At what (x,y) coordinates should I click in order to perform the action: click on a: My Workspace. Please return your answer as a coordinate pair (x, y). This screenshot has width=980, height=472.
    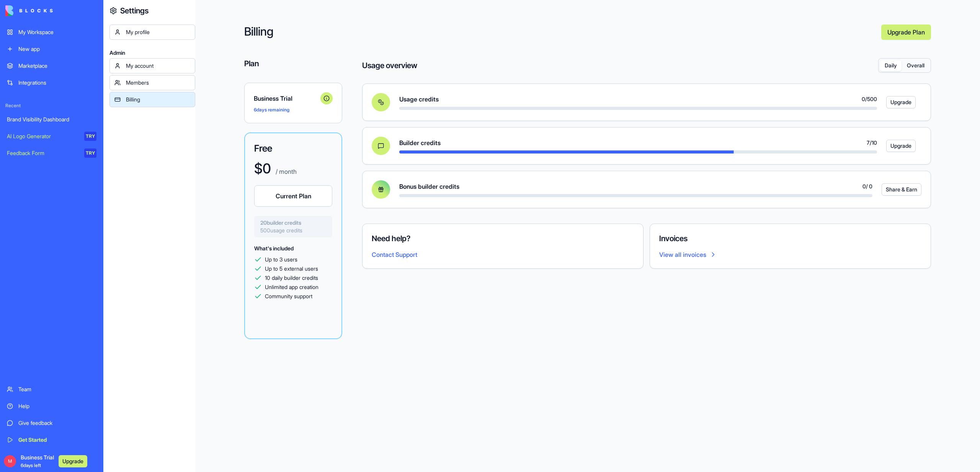
    Looking at the image, I should click on (52, 32).